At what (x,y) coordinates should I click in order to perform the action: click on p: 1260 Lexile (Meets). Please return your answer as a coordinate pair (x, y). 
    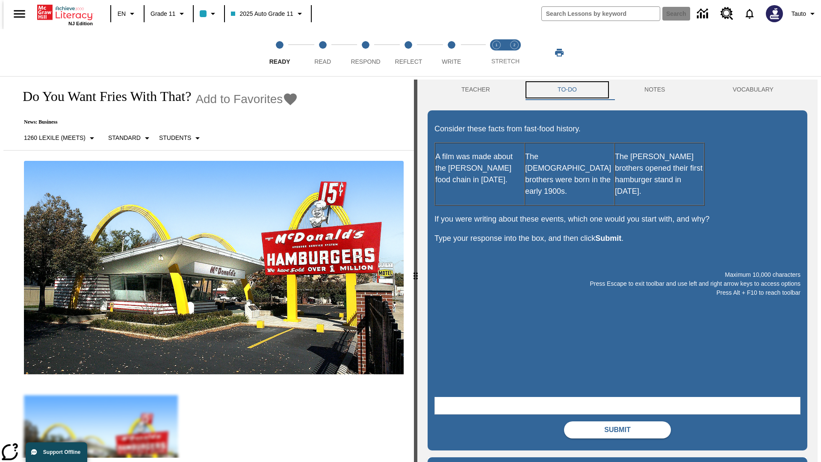
    Looking at the image, I should click on (55, 138).